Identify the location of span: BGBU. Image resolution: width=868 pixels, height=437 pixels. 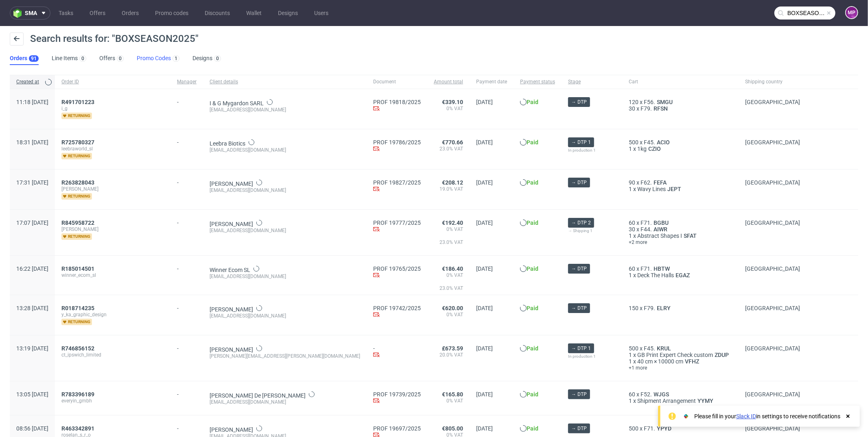
(661, 223).